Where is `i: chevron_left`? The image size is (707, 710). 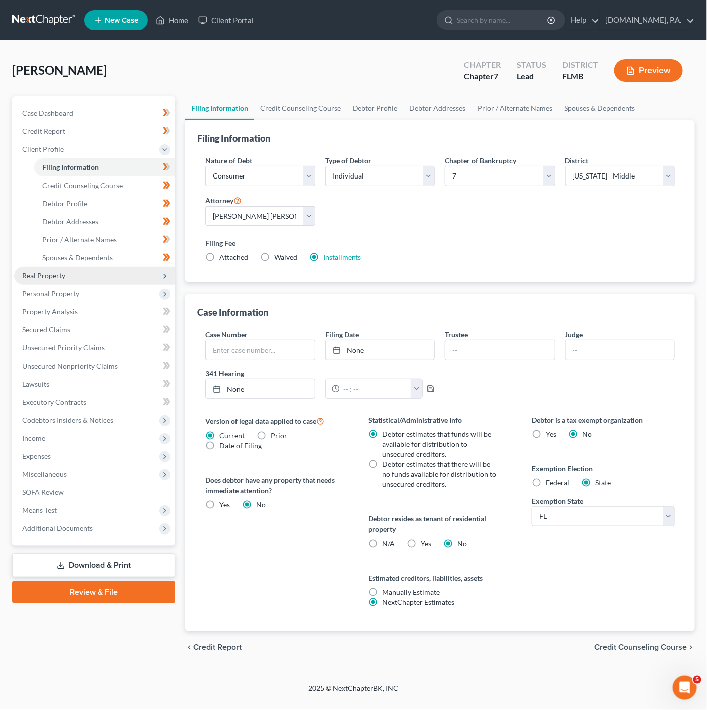 i: chevron_left is located at coordinates (189, 647).